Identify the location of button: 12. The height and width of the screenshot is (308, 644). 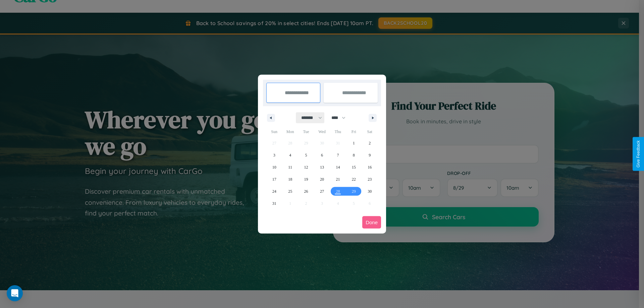
(306, 167).